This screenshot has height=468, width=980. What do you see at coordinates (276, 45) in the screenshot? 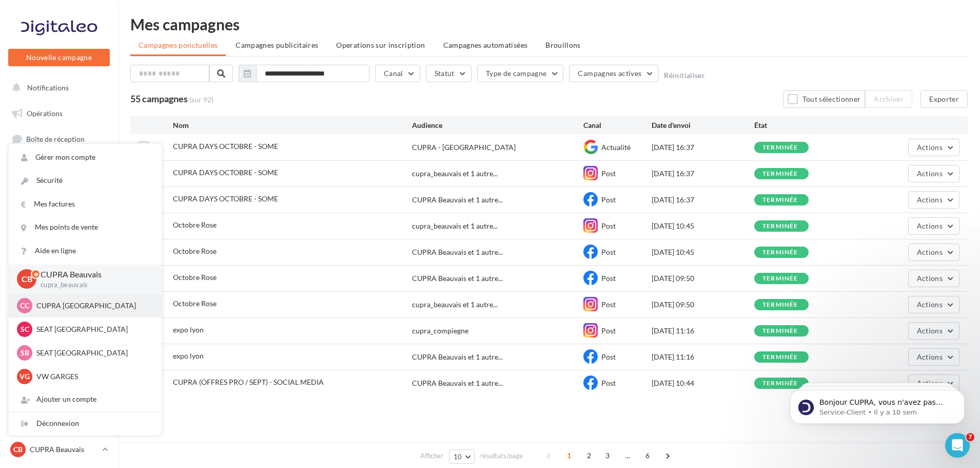
I see `span: Campagnes publicitaires` at bounding box center [276, 45].